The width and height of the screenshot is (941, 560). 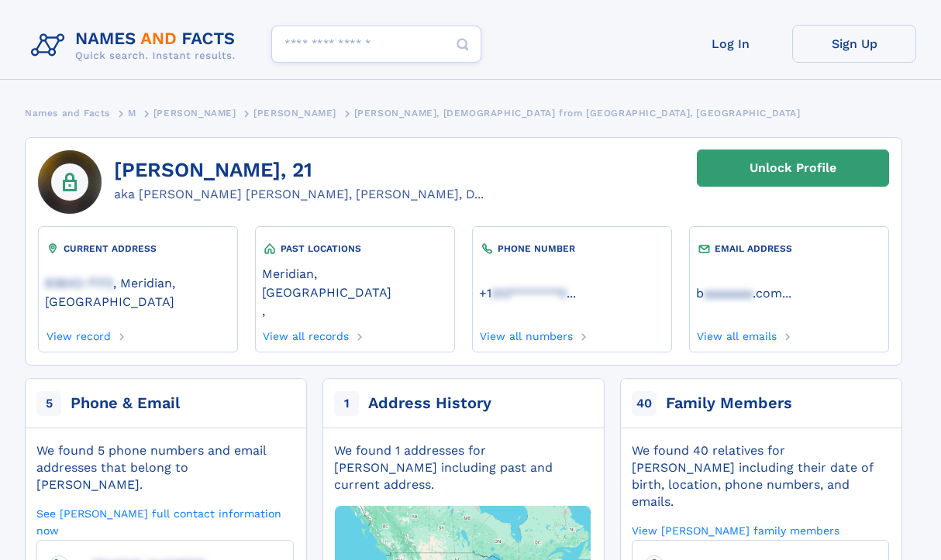 What do you see at coordinates (79, 283) in the screenshot?
I see `span: 83642-7172` at bounding box center [79, 283].